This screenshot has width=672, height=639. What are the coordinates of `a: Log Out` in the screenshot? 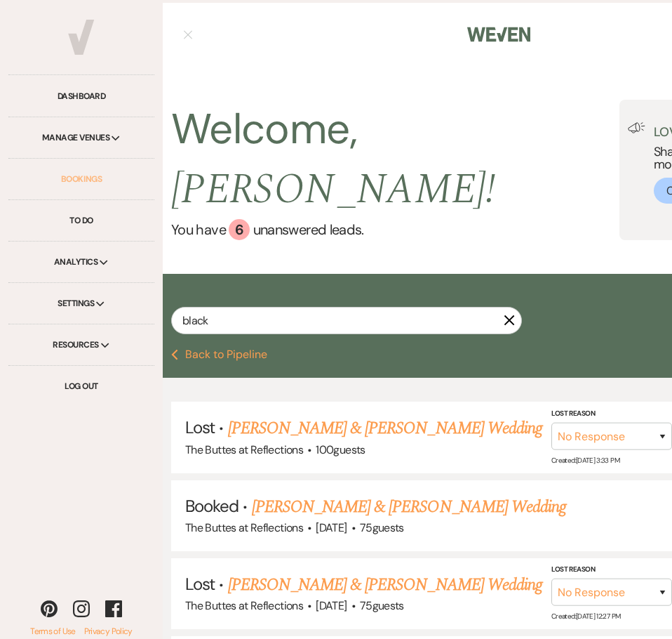 It's located at (81, 386).